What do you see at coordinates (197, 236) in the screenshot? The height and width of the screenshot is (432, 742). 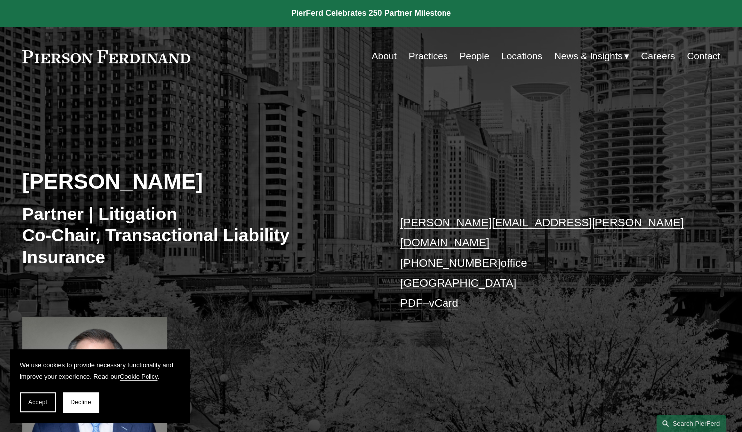 I see `h3: Partner | Litigation Co-Chair, Transactional Liability Insurance` at bounding box center [197, 236].